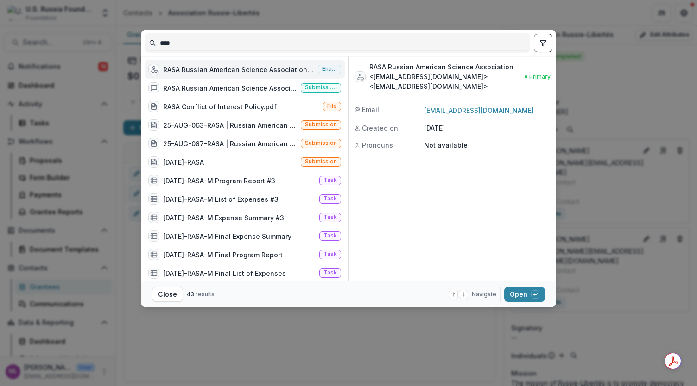 This screenshot has height=386, width=697. What do you see at coordinates (543, 43) in the screenshot?
I see `button: toggle filters` at bounding box center [543, 43].